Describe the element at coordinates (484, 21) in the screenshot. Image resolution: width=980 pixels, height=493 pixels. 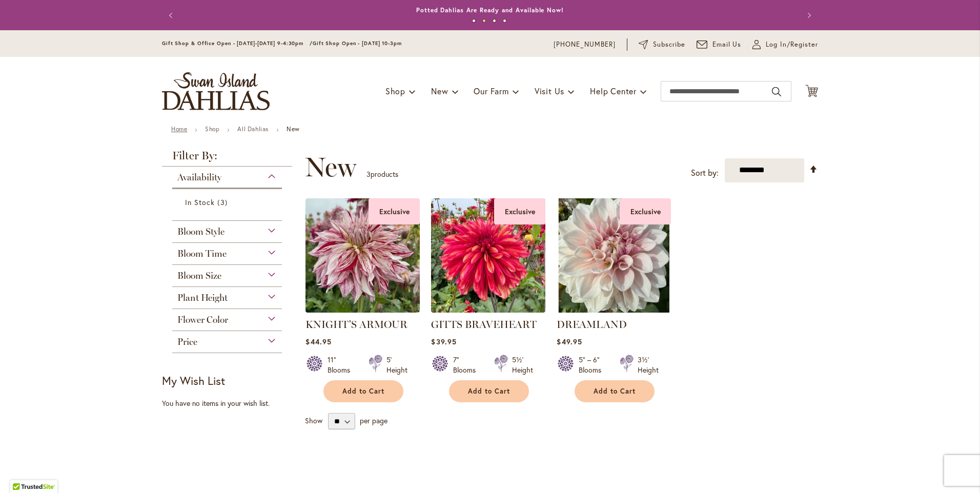
I see `button: 2 of 4` at that location.